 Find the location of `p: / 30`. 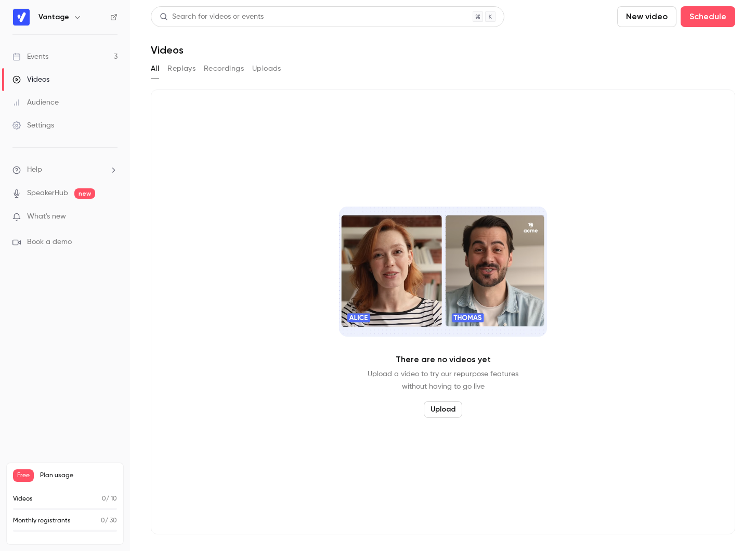

p: / 30 is located at coordinates (109, 521).